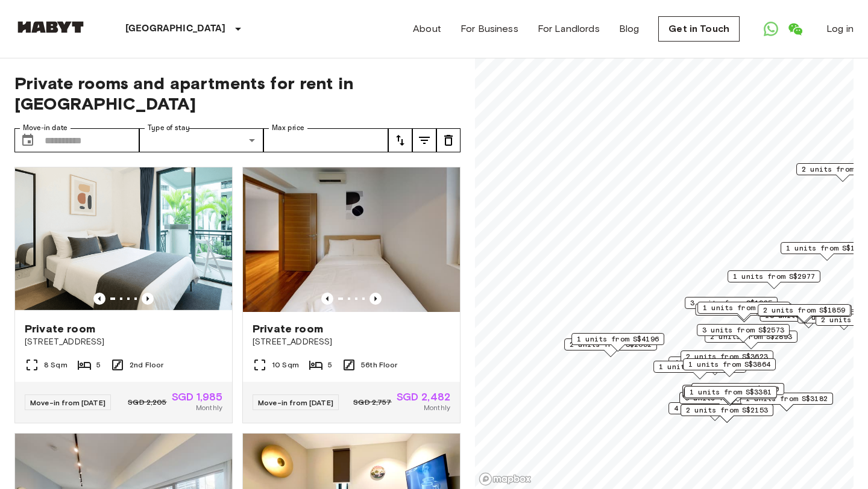  What do you see at coordinates (51, 27) in the screenshot?
I see `img: Habyt` at bounding box center [51, 27].